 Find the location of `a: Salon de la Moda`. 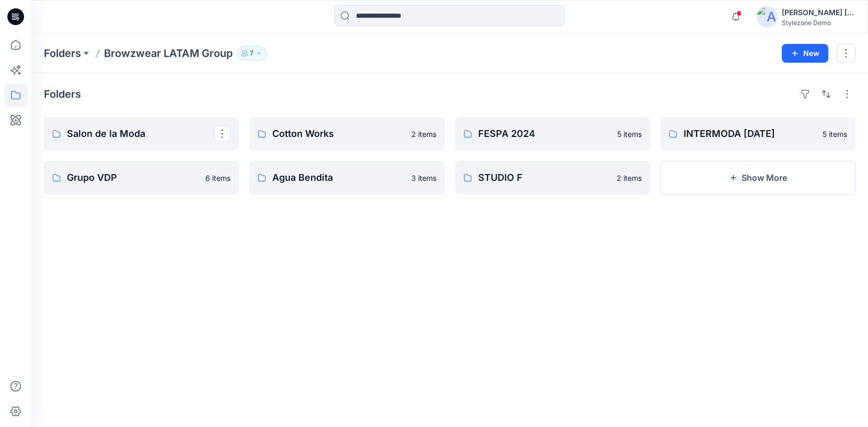

a: Salon de la Moda is located at coordinates (141, 134).